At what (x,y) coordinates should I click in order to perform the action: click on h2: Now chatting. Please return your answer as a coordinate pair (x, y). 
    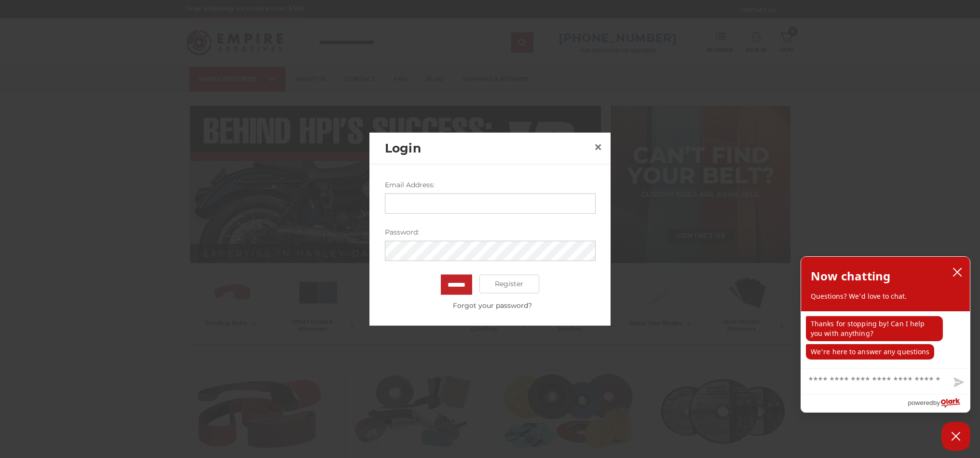
    Looking at the image, I should click on (849, 276).